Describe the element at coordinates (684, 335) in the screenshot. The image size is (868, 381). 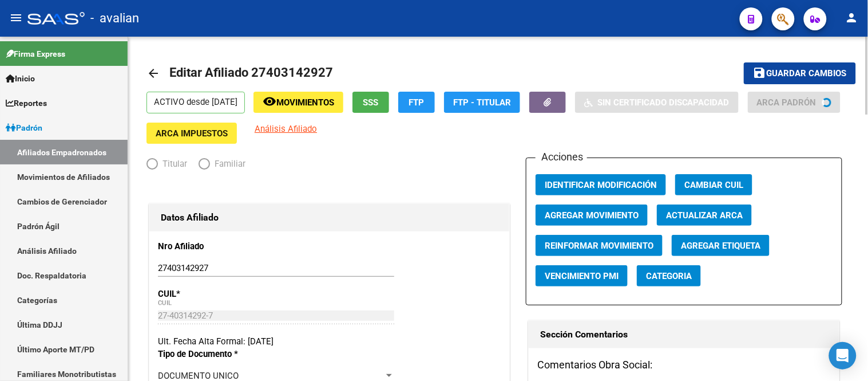
I see `h1: Sección Comentarios` at that location.